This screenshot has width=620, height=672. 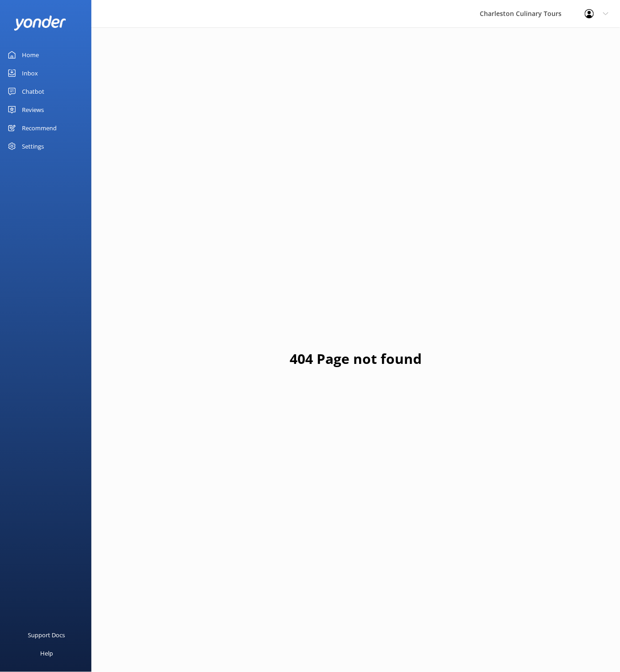 What do you see at coordinates (29, 73) in the screenshot?
I see `div: Inbox` at bounding box center [29, 73].